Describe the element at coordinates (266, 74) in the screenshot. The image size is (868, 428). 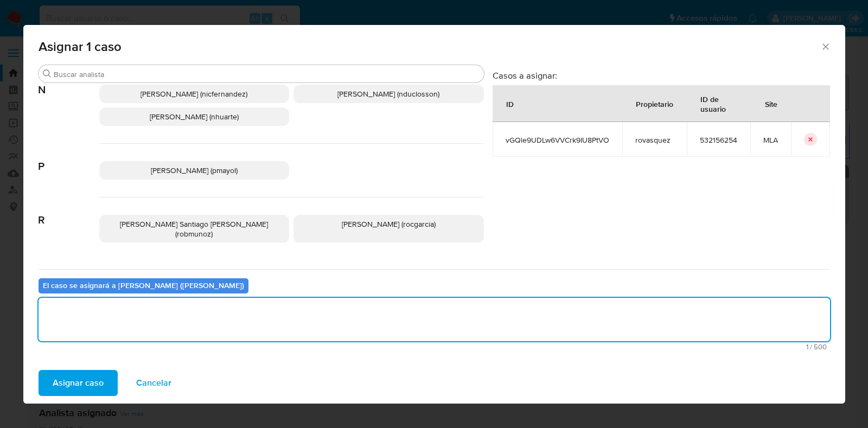
I see `input: Buscar analista` at that location.